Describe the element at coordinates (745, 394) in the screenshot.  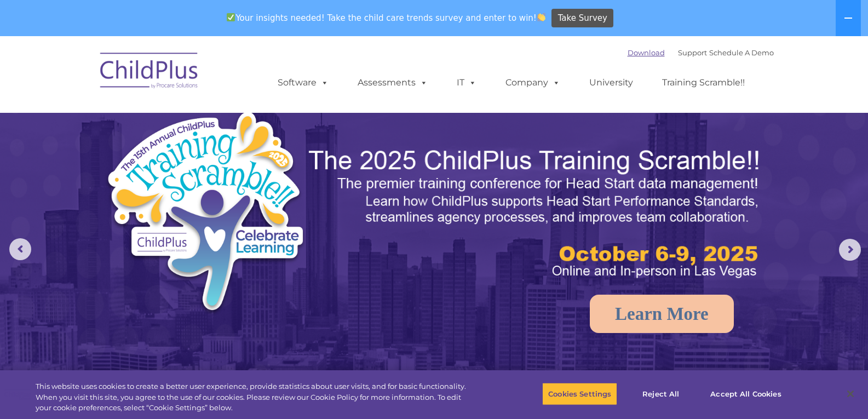
I see `button: Accept All Cookies` at that location.